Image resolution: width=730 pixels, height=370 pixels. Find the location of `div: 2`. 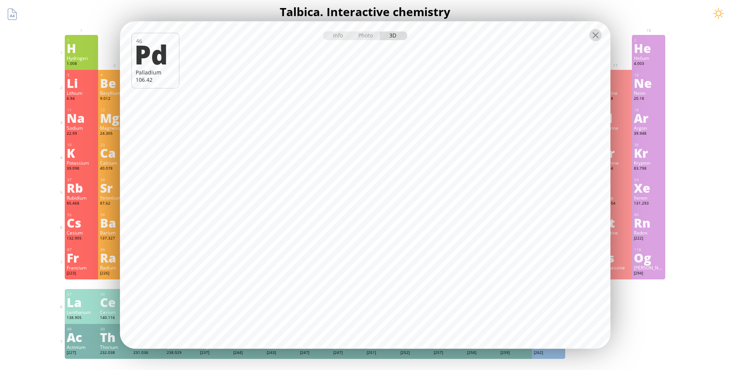

div: 2 is located at coordinates (649, 40).